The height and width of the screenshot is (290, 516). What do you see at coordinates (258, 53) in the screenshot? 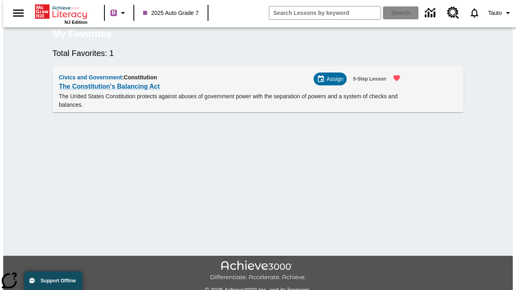
I see `h6: Total Favorites: 1` at bounding box center [258, 53].